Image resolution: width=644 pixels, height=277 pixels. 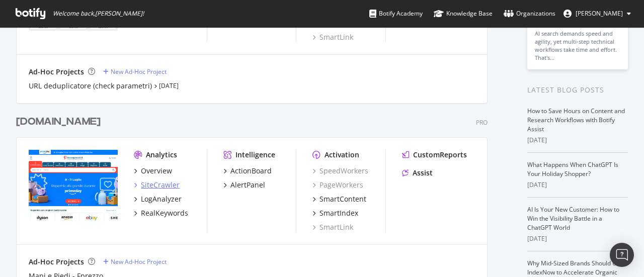 What do you see at coordinates (244, 185) in the screenshot?
I see `a: AlertPanel` at bounding box center [244, 185].